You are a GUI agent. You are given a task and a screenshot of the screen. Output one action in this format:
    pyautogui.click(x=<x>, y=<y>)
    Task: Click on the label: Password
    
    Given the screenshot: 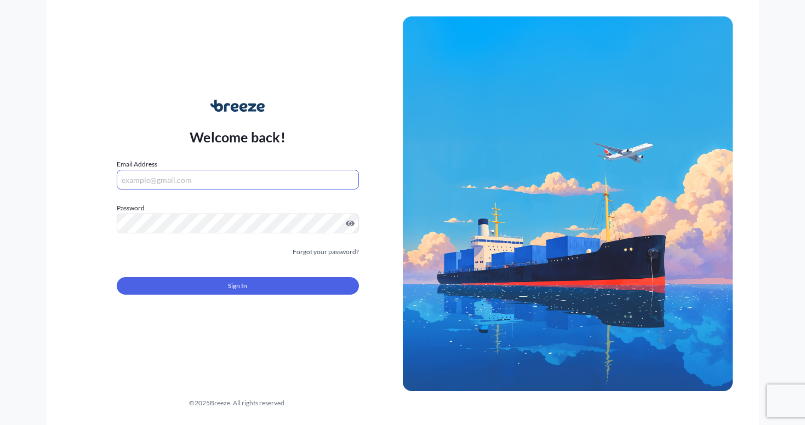 What is the action you would take?
    pyautogui.click(x=238, y=208)
    